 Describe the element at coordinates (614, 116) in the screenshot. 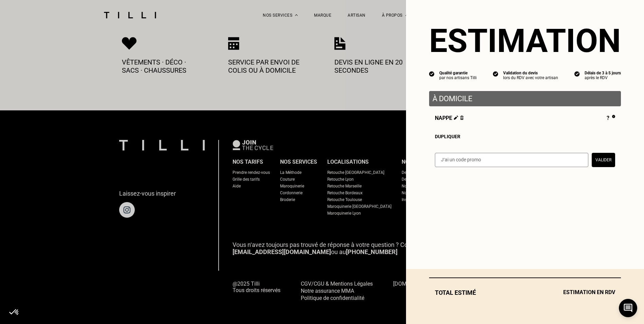

I see `img: Pourquoi le prix est indéfini ?` at that location.